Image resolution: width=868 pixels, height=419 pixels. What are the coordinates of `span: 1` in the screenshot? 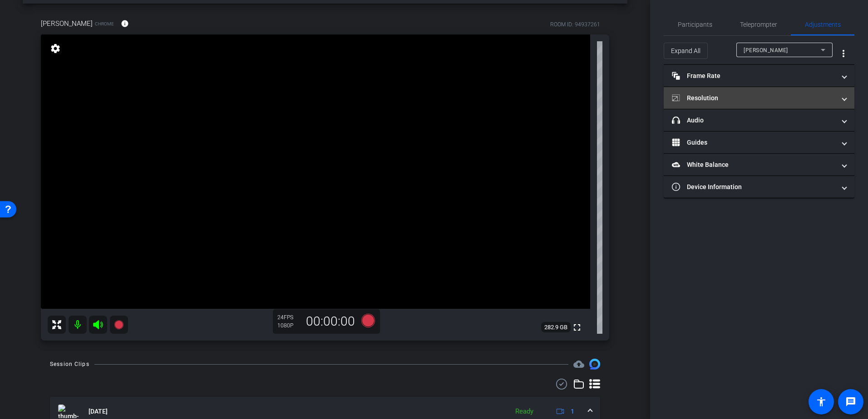 It's located at (572, 412).